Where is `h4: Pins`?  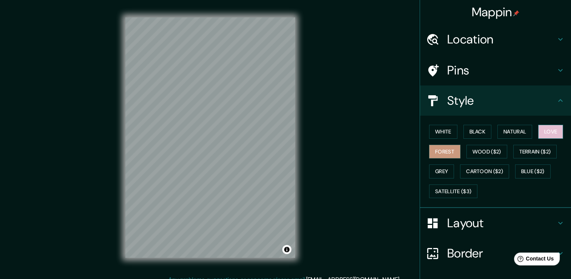
h4: Pins is located at coordinates (502, 70).